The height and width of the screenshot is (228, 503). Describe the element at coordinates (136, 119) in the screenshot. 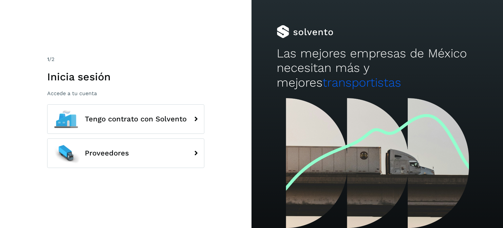

I see `span: Tengo contrato con Solvento` at that location.